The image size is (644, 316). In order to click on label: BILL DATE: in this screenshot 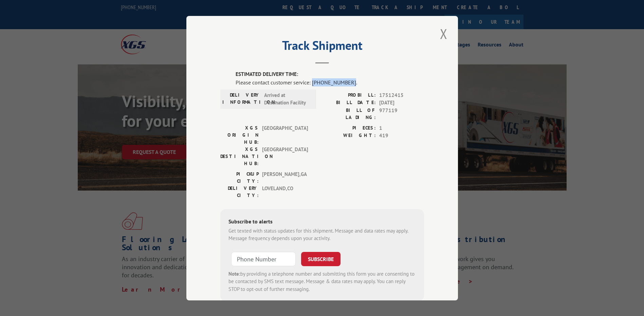, I will do `click(349, 103)`.